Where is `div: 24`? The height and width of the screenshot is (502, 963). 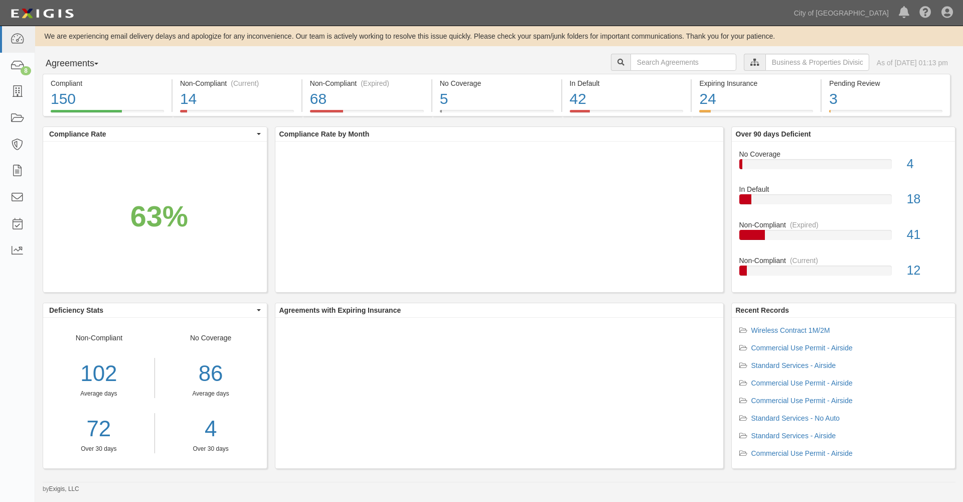
div: 24 is located at coordinates (756, 99).